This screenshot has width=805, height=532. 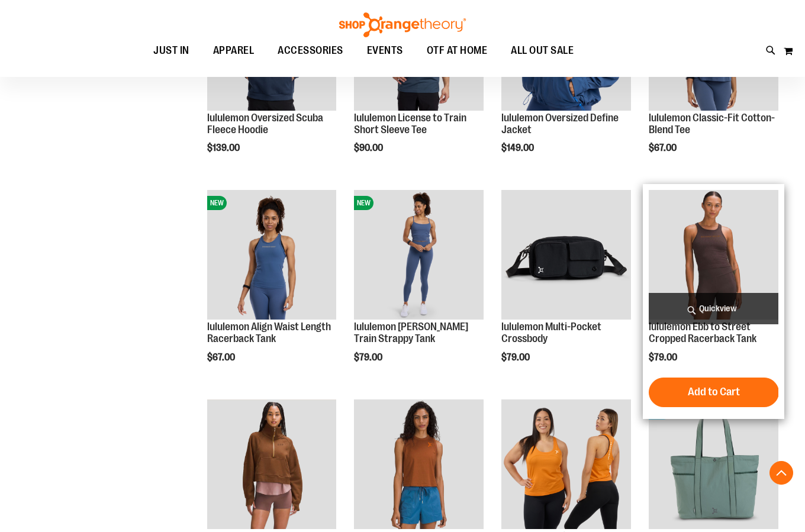 What do you see at coordinates (714, 392) in the screenshot?
I see `button: Add to Cart` at bounding box center [714, 392].